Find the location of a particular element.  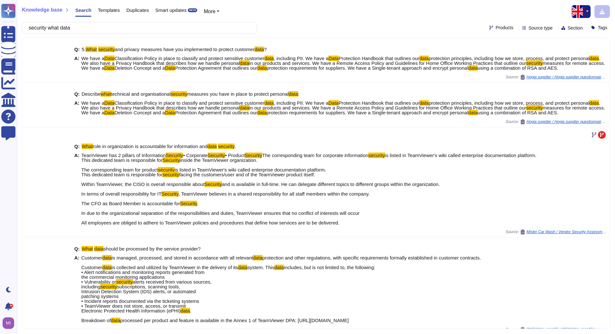

span: in our products and services. We have a Remote Access Policy and Guidelines for Home Office Worki... is located at coordinates (387, 108).